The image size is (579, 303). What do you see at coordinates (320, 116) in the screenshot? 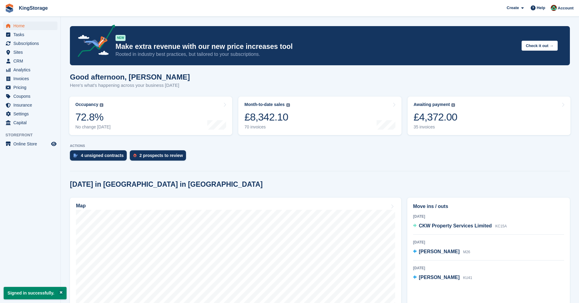
I see `a: Month-to-date sales £8,342.10 70 invoices` at bounding box center [320, 116].